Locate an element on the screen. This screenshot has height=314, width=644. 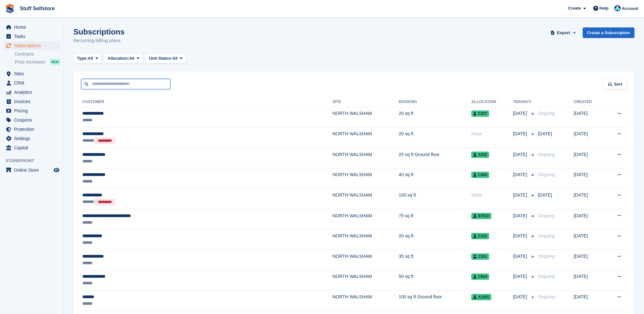
span: Price increases is located at coordinates (30, 62).